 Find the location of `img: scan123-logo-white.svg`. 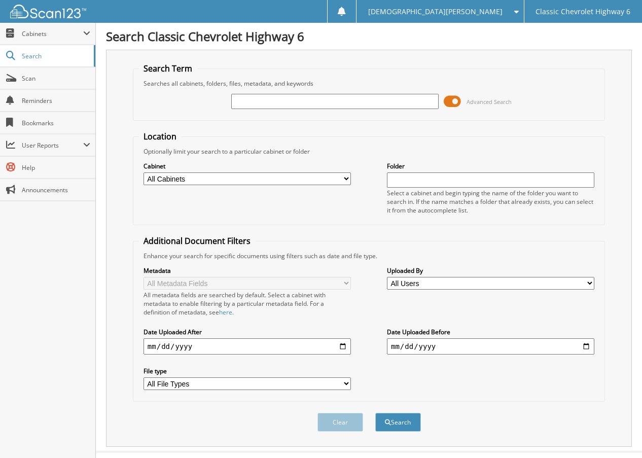

img: scan123-logo-white.svg is located at coordinates (48, 11).